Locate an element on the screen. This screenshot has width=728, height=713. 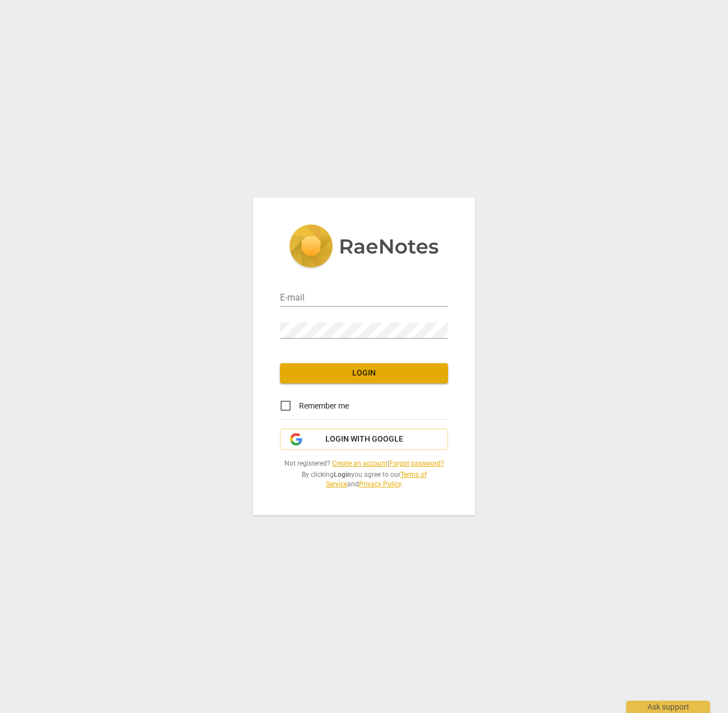
b: Login is located at coordinates (342, 475).